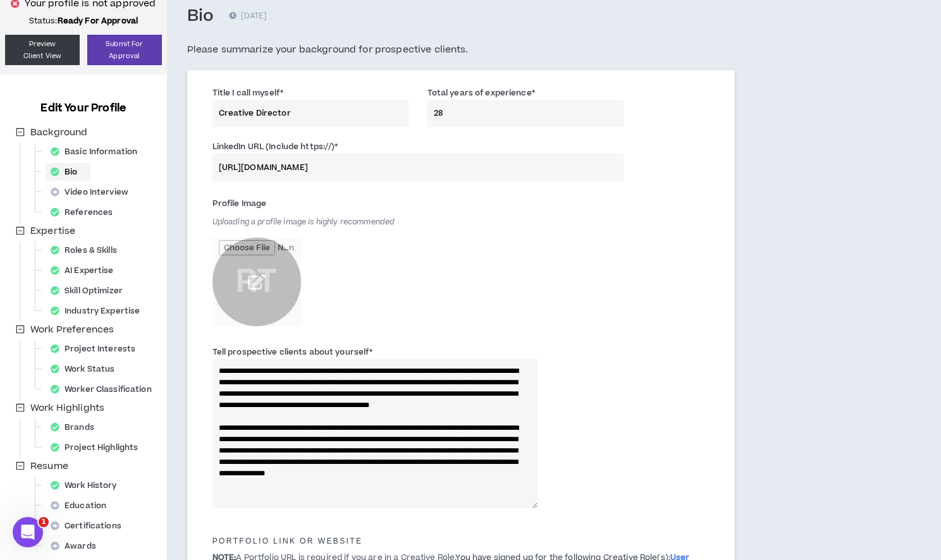 The image size is (941, 560). I want to click on div: Project Highlights, so click(98, 447).